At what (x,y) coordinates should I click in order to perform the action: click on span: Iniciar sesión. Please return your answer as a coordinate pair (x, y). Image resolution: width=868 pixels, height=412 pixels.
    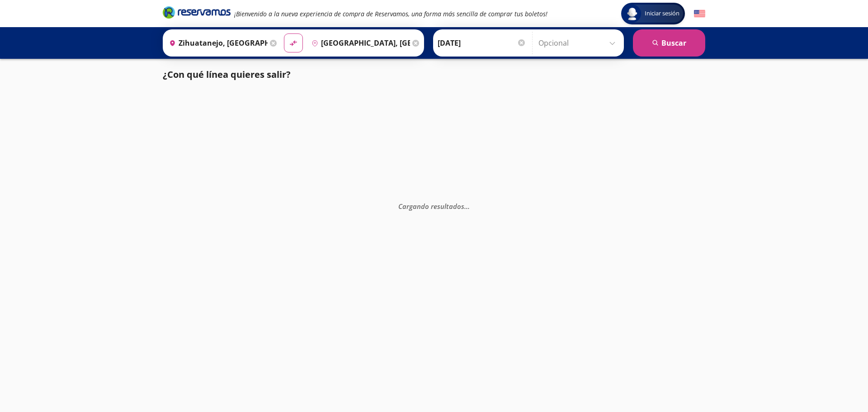
    Looking at the image, I should click on (662, 14).